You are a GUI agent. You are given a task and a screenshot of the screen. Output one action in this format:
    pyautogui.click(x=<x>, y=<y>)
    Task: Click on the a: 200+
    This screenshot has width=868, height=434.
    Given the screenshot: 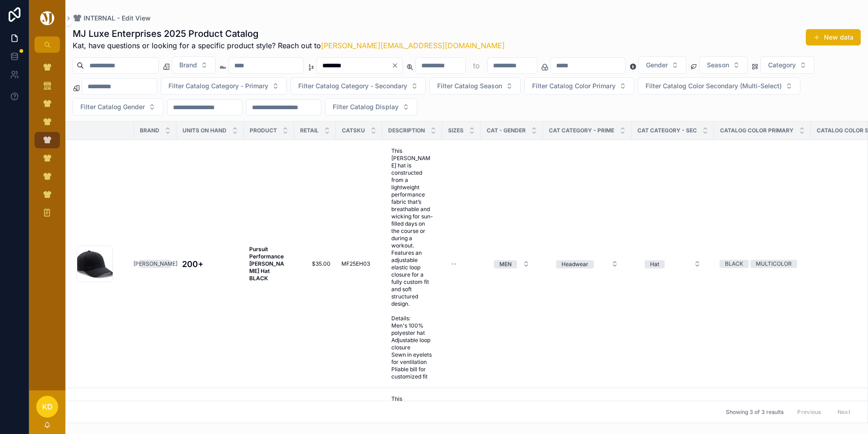 What is the action you would take?
    pyautogui.click(x=210, y=264)
    